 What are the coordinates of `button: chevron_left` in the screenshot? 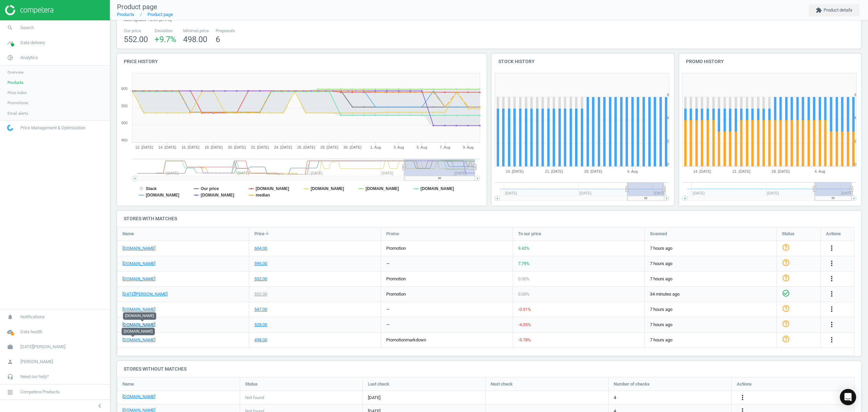 It's located at (99, 406).